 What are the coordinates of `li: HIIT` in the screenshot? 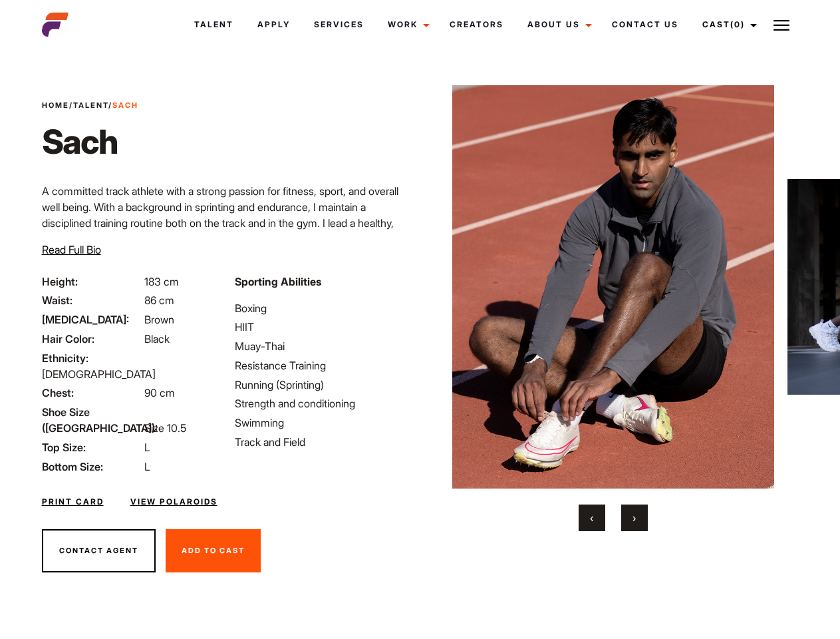 It's located at (323, 327).